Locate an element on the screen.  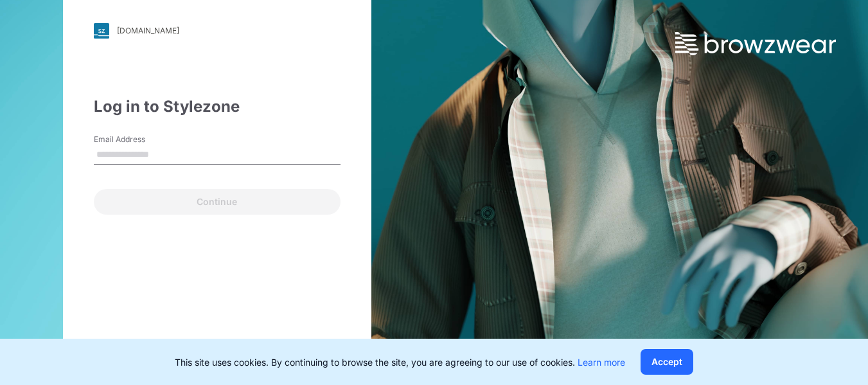
p: This site uses cookies. By continuing to browse the site, you are agreeing to our use of cookies. is located at coordinates (400, 362).